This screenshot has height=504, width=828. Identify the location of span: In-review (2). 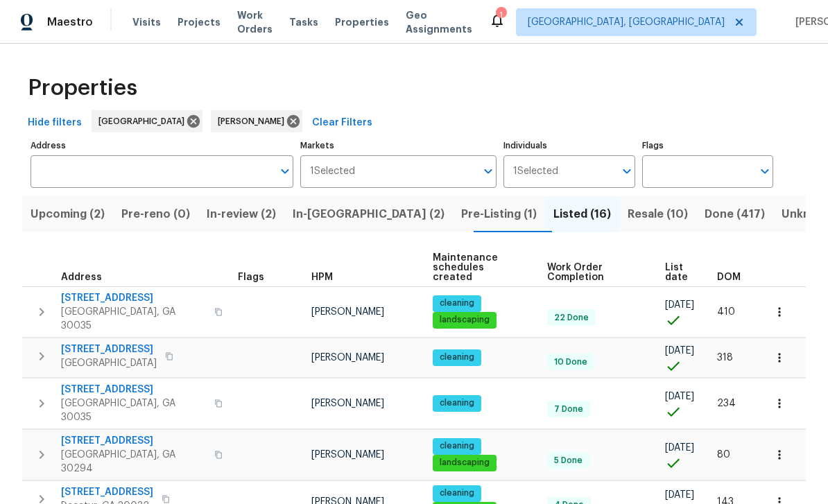
(242, 214).